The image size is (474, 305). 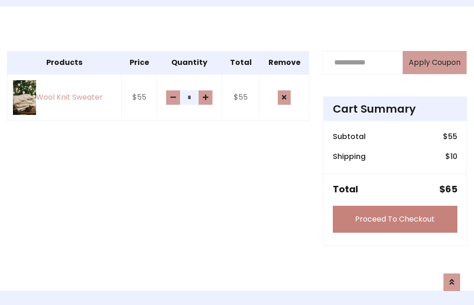 What do you see at coordinates (349, 136) in the screenshot?
I see `h6: Subtotal` at bounding box center [349, 136].